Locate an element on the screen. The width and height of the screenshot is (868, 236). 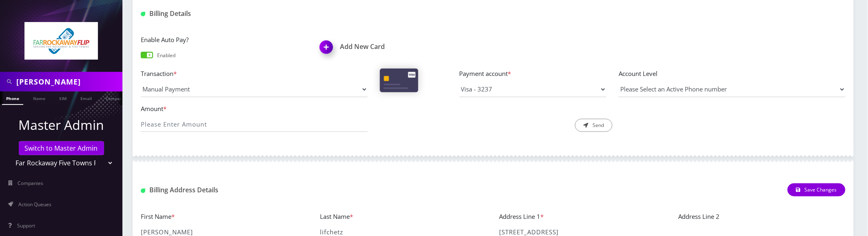
img: Billing Address Detail is located at coordinates (143, 191).